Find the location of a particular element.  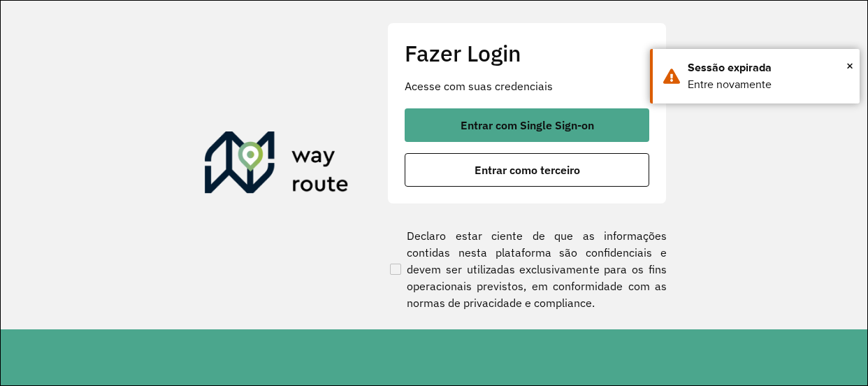

button: Close is located at coordinates (850, 66).